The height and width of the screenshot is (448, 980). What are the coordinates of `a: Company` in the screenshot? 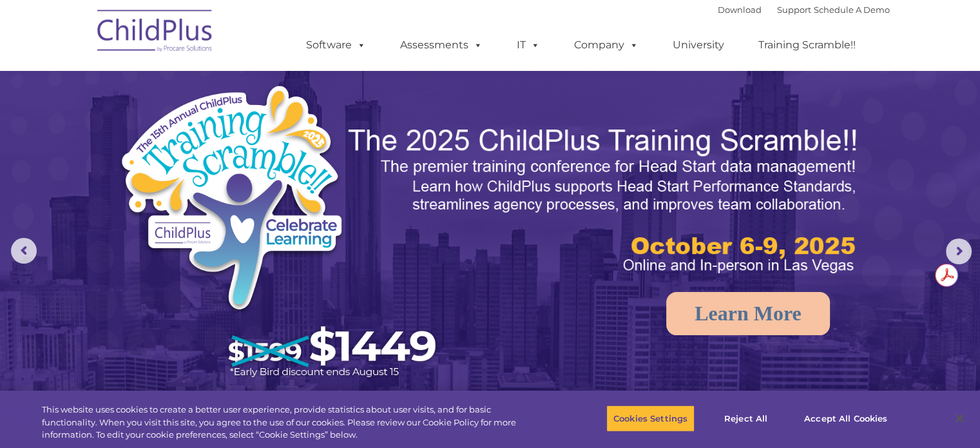 It's located at (606, 45).